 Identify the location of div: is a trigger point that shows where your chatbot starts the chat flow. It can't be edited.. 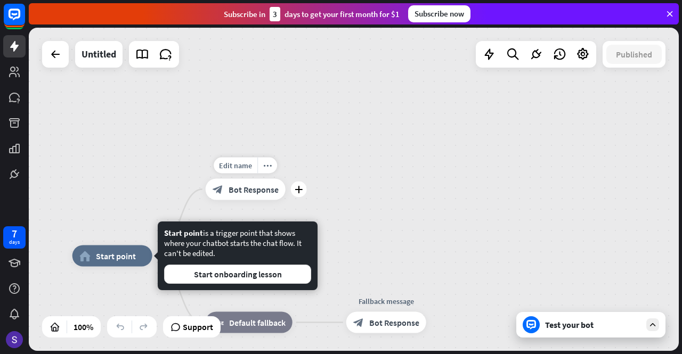
(238, 256).